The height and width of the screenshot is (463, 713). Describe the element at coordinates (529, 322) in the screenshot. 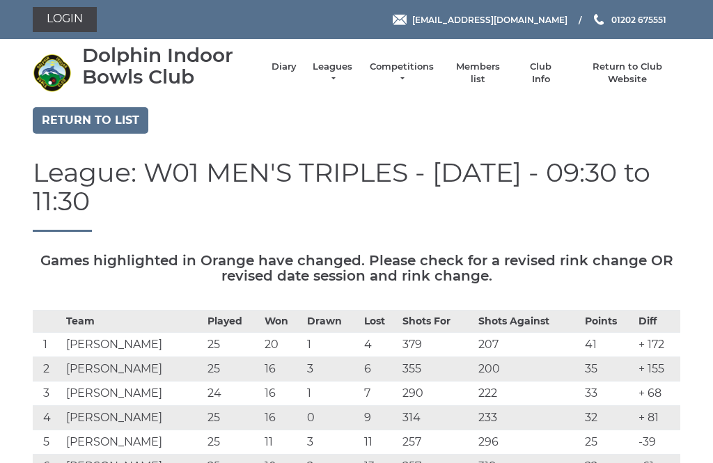

I see `th: Shots Against` at that location.